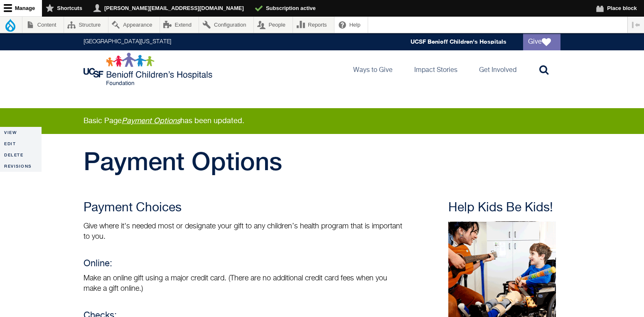 Image resolution: width=644 pixels, height=317 pixels. What do you see at coordinates (244, 284) in the screenshot?
I see `p: Make an online gift using a major credit card. (There are no additional credit card fees when you...` at bounding box center [244, 284].